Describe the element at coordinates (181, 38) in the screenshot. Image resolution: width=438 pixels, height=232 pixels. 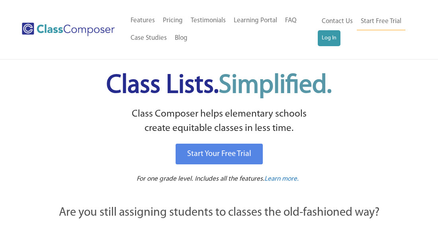
I see `a: Blog` at that location.